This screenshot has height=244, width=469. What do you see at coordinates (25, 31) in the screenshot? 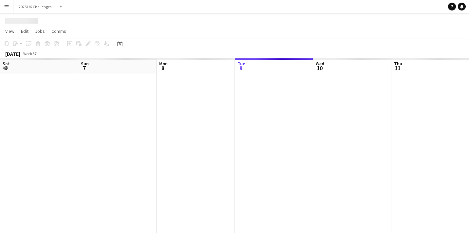
I see `a: Edit` at bounding box center [25, 31].